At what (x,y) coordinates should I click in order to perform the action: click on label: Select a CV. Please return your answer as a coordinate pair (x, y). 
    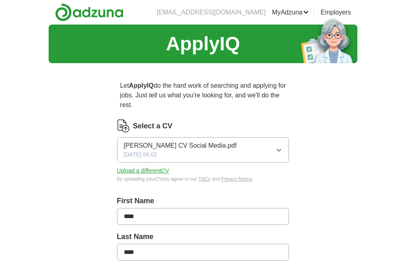
    Looking at the image, I should click on (153, 126).